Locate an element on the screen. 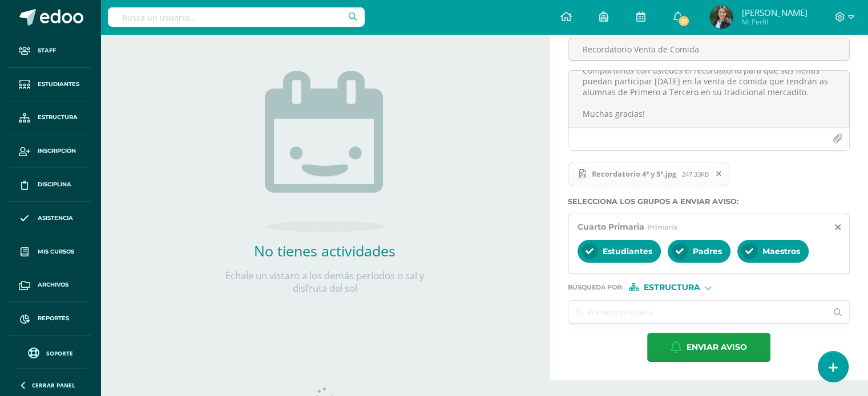 The height and width of the screenshot is (396, 868). span: Maestros is located at coordinates (781, 252).